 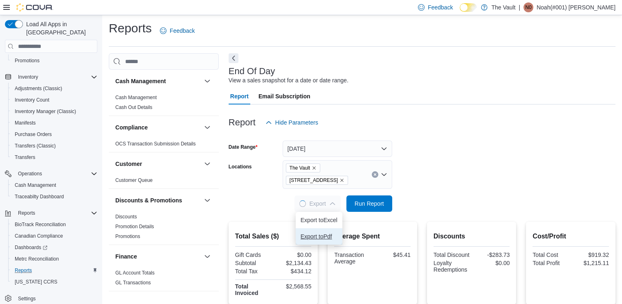 I want to click on p: The Vault, so click(x=504, y=7).